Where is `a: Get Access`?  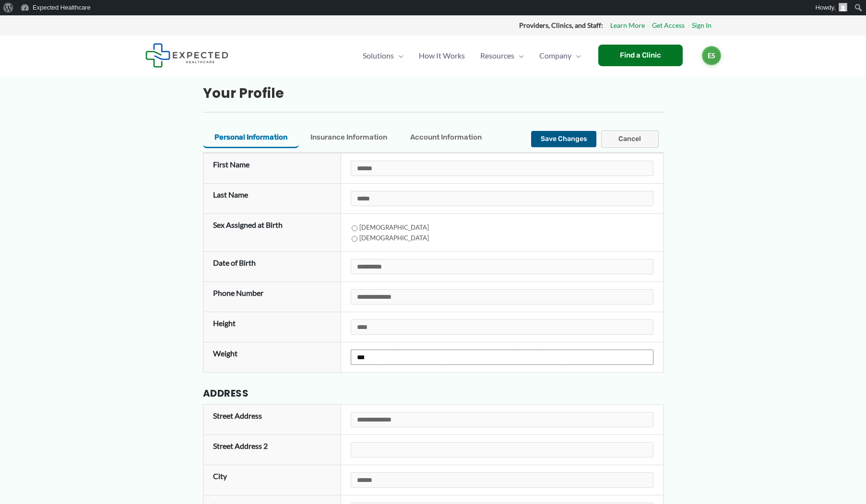 a: Get Access is located at coordinates (668, 26).